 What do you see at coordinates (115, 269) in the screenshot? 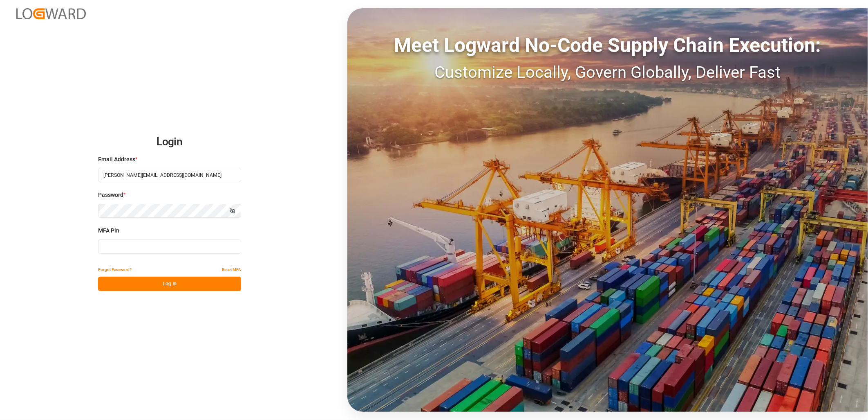
I see `button: Forgot Password?` at bounding box center [115, 269].